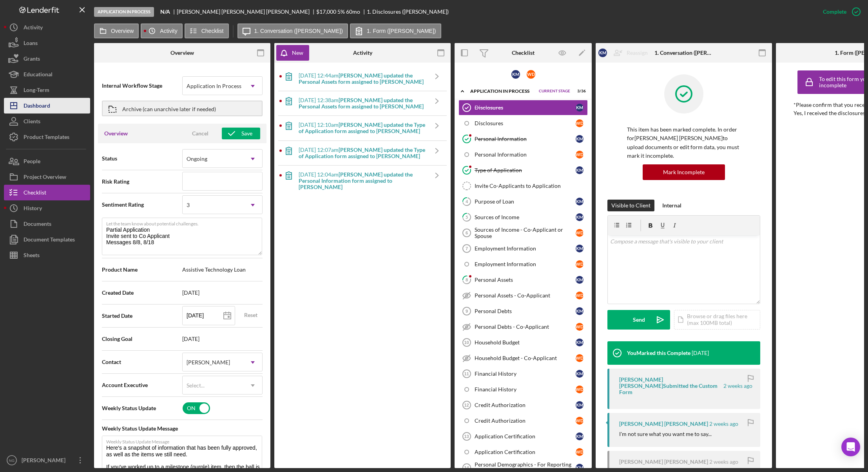  Describe the element at coordinates (142, 205) in the screenshot. I see `span: Sentiment Rating` at that location.